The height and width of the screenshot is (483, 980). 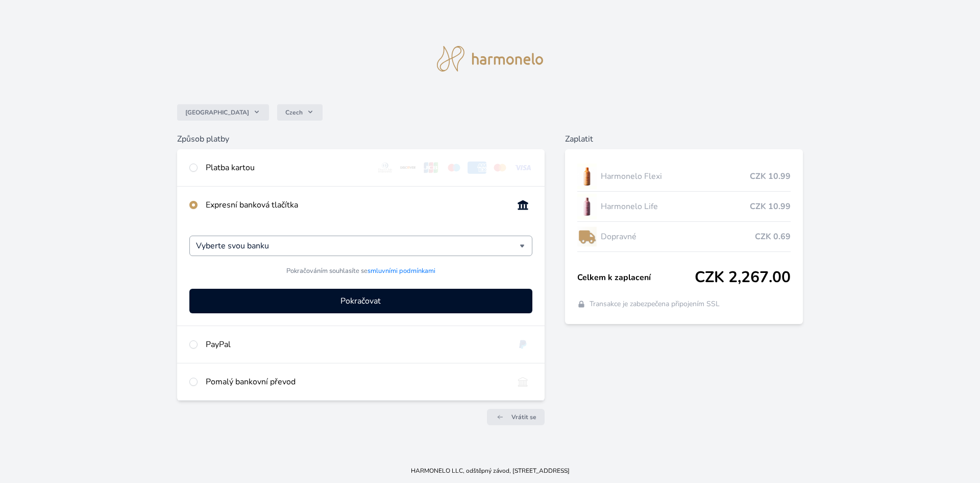 What do you see at coordinates (675, 176) in the screenshot?
I see `span: Harmonelo Flexi` at bounding box center [675, 176].